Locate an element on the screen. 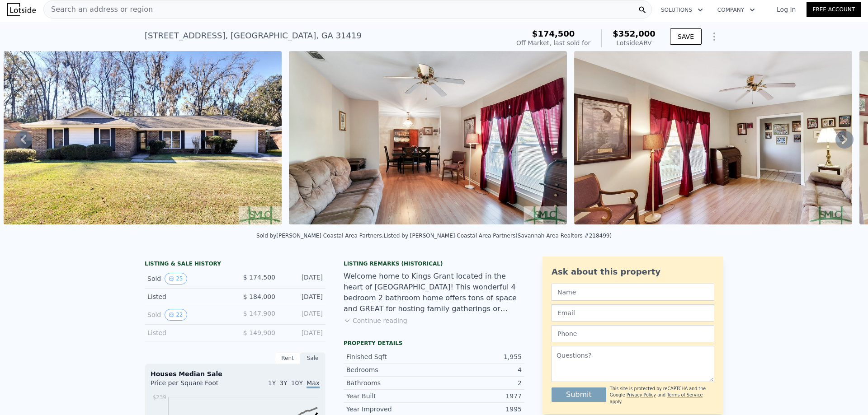 Image resolution: width=868 pixels, height=415 pixels. button: Company is located at coordinates (736, 10).